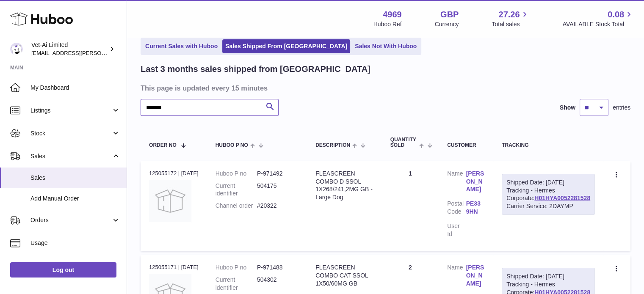 Image resolution: width=644 pixels, height=294 pixels. What do you see at coordinates (75, 242) in the screenshot?
I see `span: Usage` at bounding box center [75, 242].